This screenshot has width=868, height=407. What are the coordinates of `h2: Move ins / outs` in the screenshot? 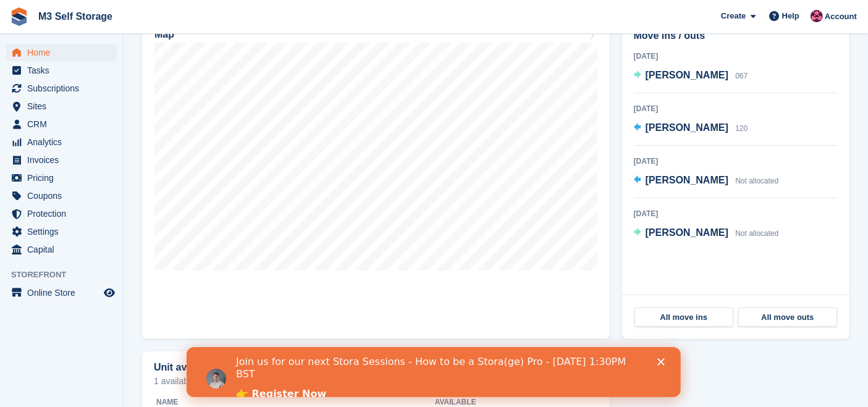 It's located at (736, 36).